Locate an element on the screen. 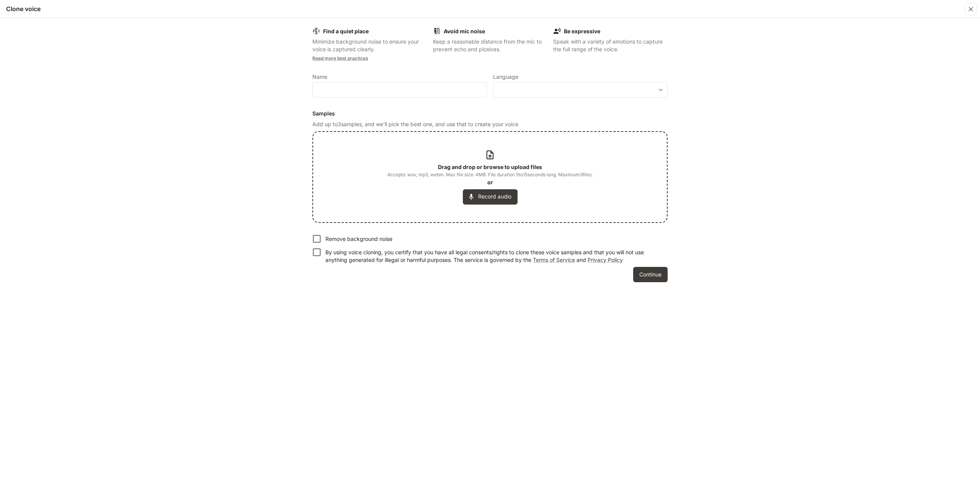  p: Remove background noise is located at coordinates (358, 239).